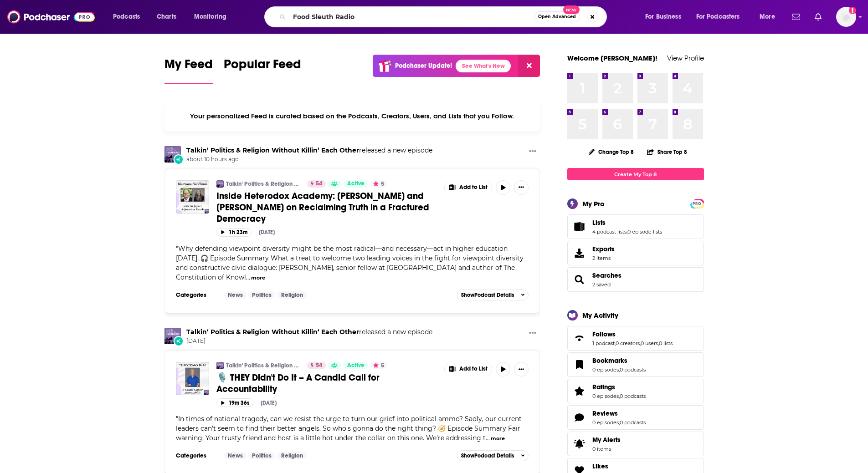 This screenshot has width=868, height=473. Describe the element at coordinates (473, 188) in the screenshot. I see `span: Add to List` at that location.